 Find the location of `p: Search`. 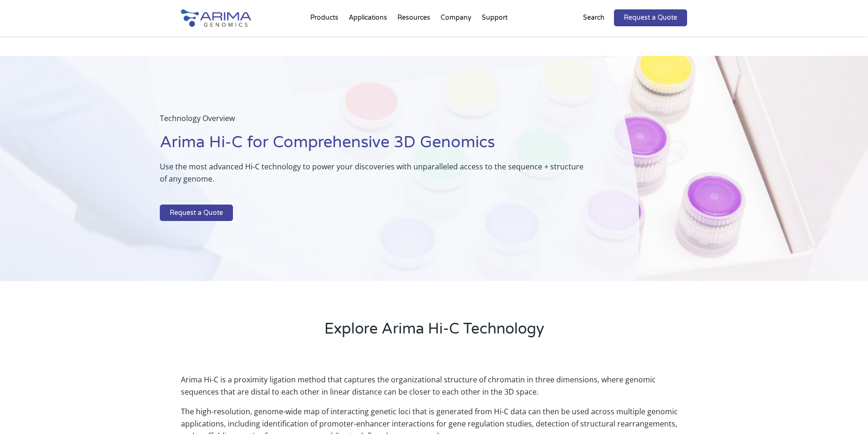

p: Search is located at coordinates (593, 18).